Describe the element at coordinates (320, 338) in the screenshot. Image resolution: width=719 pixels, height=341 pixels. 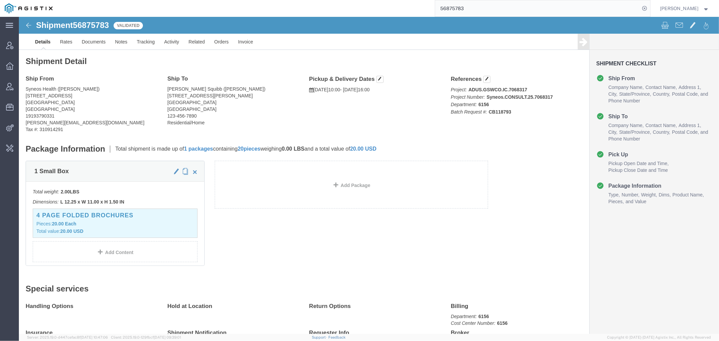
I see `a: Support` at that location.